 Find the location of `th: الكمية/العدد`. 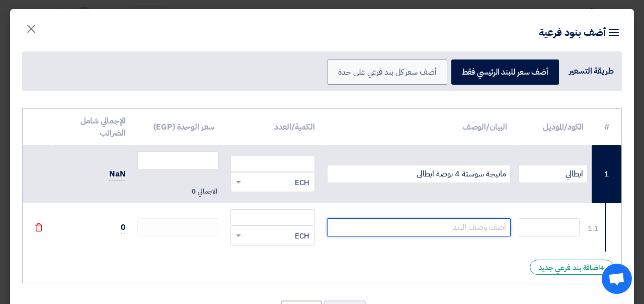

th: الكمية/العدد is located at coordinates (273, 127).